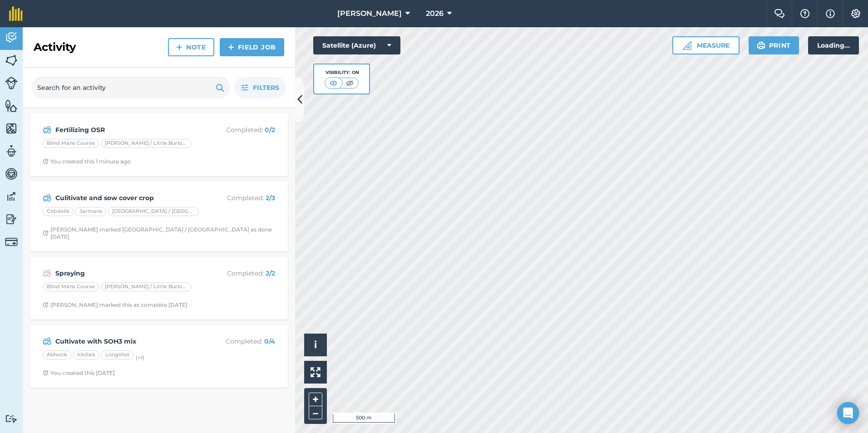 This screenshot has height=433, width=868. I want to click on img: Four arrows, one pointing top left, one top right, one bottom right and the last bottom left, so click(315, 372).